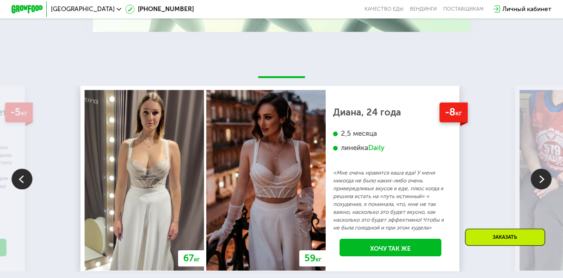 Image resolution: width=563 pixels, height=278 pixels. I want to click on a: Вендинги, so click(423, 9).